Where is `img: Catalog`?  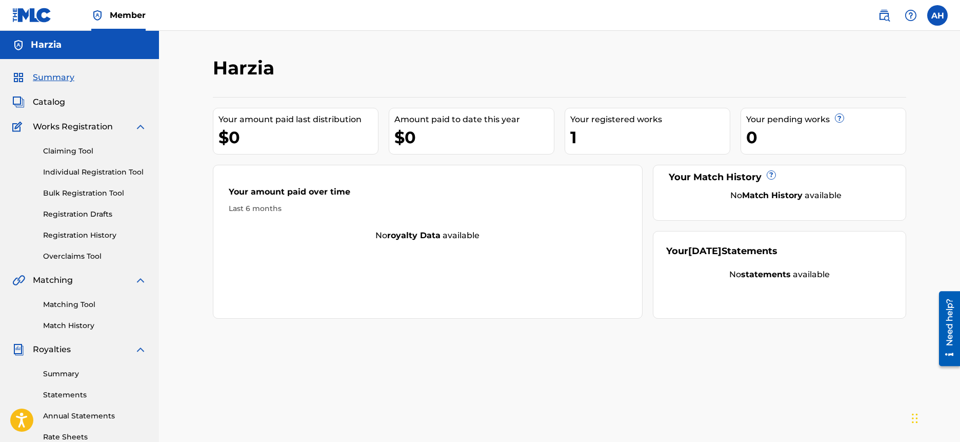
img: Catalog is located at coordinates (18, 102).